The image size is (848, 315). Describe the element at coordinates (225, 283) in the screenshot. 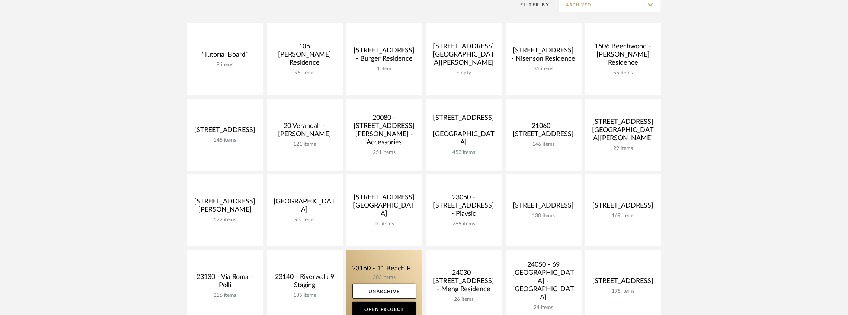

I see `div: 23130 - Via Roma - Polli` at that location.